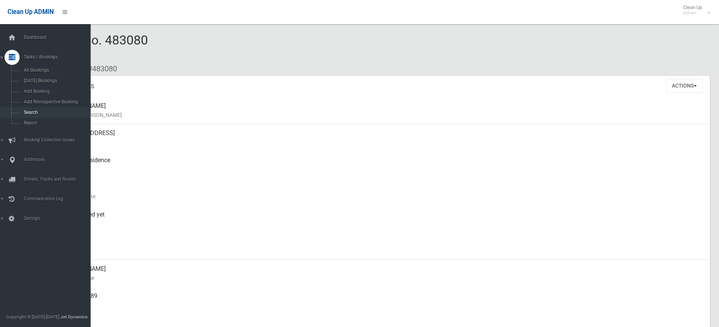  Describe the element at coordinates (382, 301) in the screenshot. I see `div: 0418 518 589` at that location.